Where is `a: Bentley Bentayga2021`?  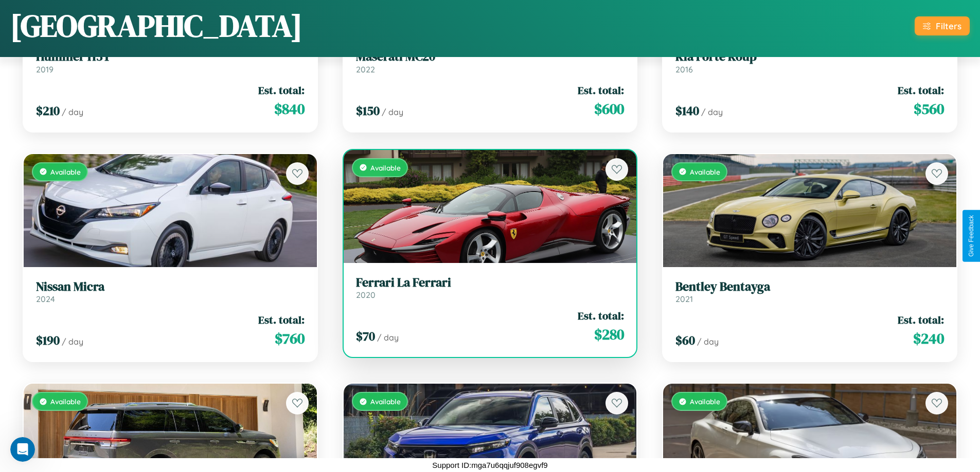 a: Bentley Bentayga2021 is located at coordinates (809, 292).